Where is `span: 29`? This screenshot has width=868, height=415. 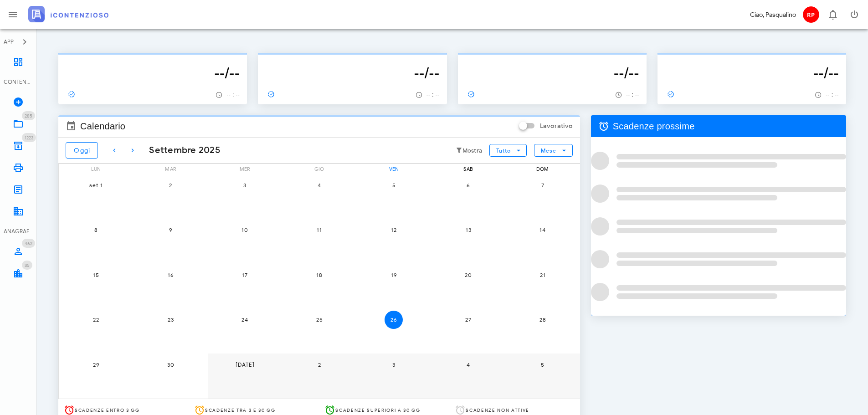
span: 29 is located at coordinates (96, 365).